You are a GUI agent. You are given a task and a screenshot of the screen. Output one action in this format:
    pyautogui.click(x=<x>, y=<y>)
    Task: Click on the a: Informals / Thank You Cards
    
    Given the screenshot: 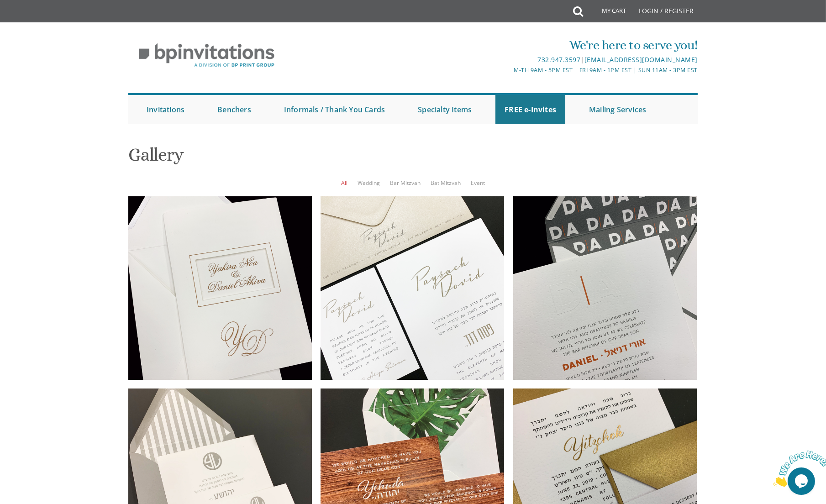 What is the action you would take?
    pyautogui.click(x=335, y=110)
    